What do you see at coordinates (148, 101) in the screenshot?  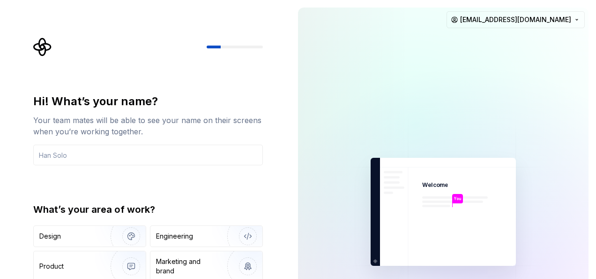 I see `div: Hi! What’s your name?` at bounding box center [148, 101].